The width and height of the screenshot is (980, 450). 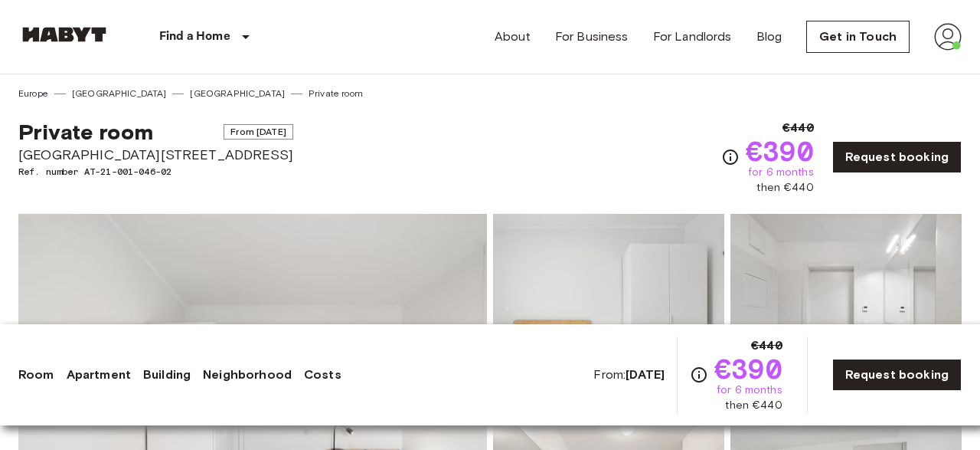 What do you see at coordinates (592, 37) in the screenshot?
I see `a: For Business` at bounding box center [592, 37].